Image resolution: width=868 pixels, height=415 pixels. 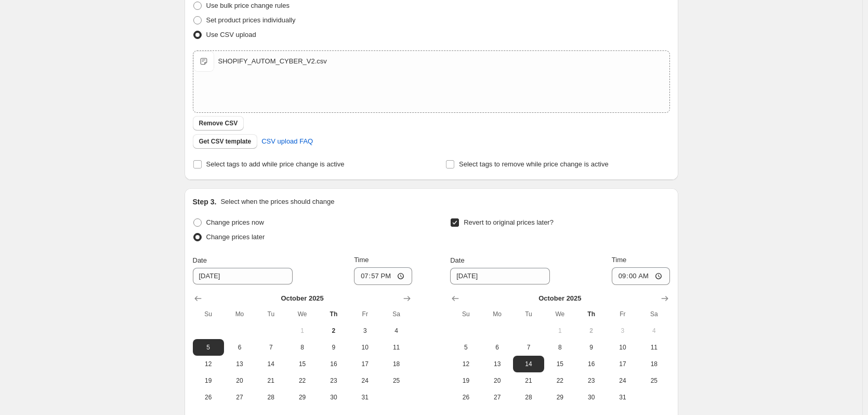 What do you see at coordinates (396, 364) in the screenshot?
I see `span: 18` at bounding box center [396, 364].